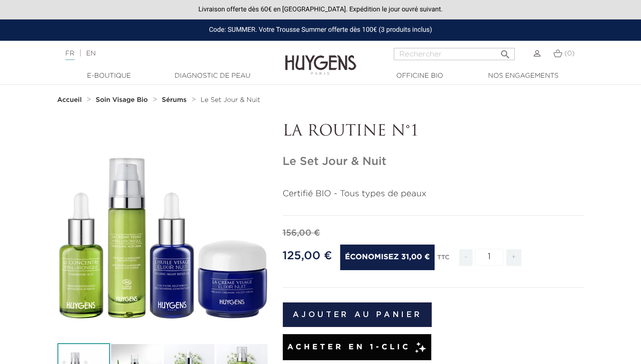 The height and width of the screenshot is (364, 641). I want to click on strong: Accueil, so click(70, 100).